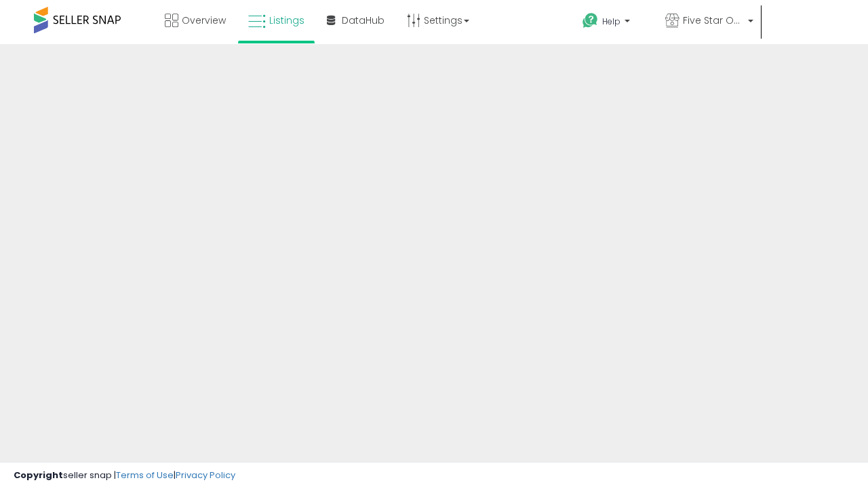 The width and height of the screenshot is (868, 489). What do you see at coordinates (124, 476) in the screenshot?
I see `div: seller snap | |` at bounding box center [124, 476].